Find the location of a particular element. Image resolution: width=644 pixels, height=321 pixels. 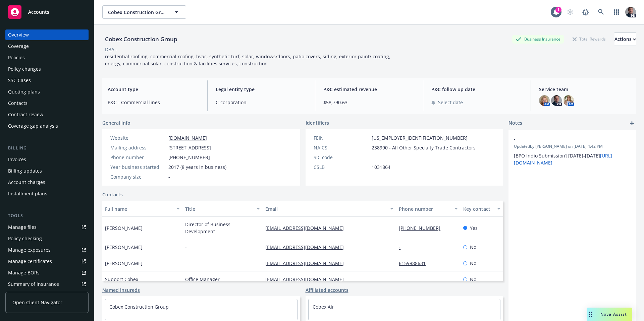

a: Billing updates is located at coordinates (47, 171).